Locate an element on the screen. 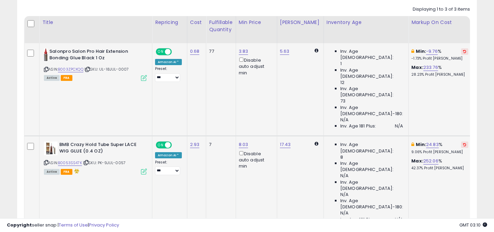 The image size is (494, 232). a: 0.68 is located at coordinates (195, 51).